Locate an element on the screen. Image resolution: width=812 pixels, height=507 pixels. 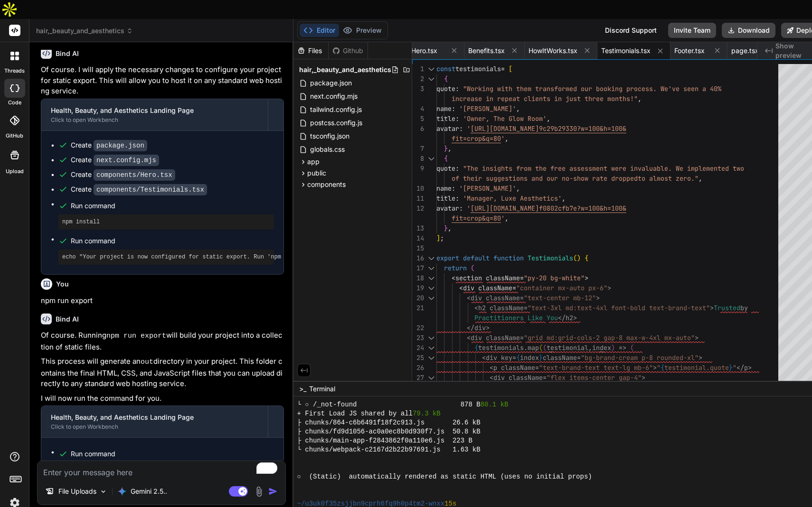
span: p is located at coordinates (746, 367).